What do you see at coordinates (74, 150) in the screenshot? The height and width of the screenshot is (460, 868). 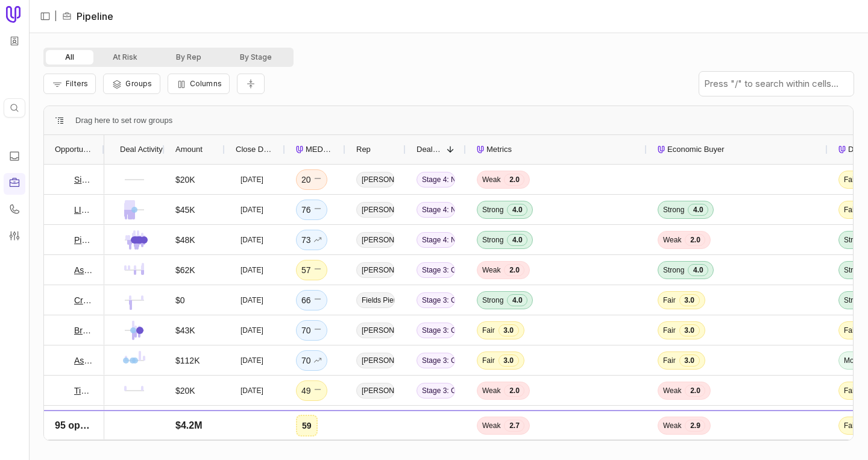 I see `span: Opportunity` at bounding box center [74, 150].